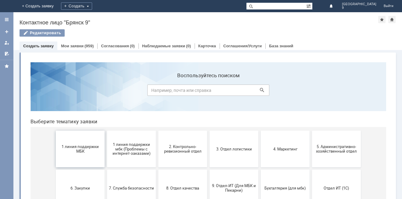  Describe the element at coordinates (243, 46) in the screenshot. I see `a: Соглашения/Услуги` at that location.